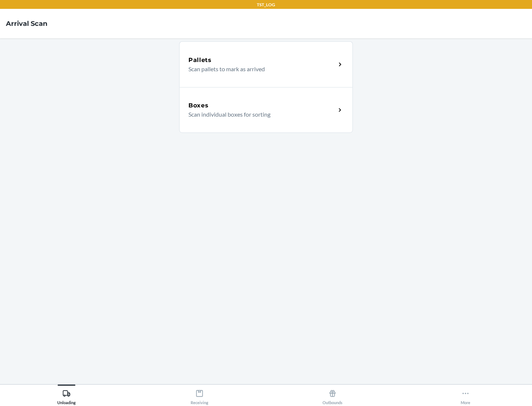  I want to click on div: Receiving, so click(199, 396).